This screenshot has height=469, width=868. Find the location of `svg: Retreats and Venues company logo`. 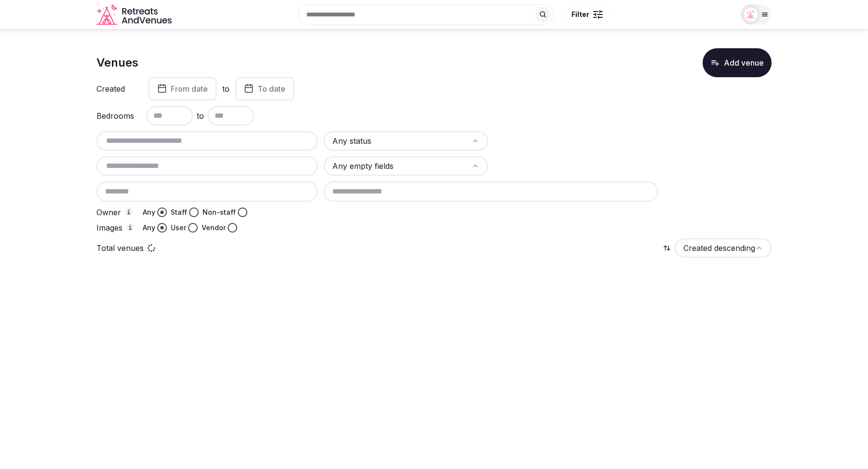

svg: Retreats and Venues company logo is located at coordinates (135, 14).